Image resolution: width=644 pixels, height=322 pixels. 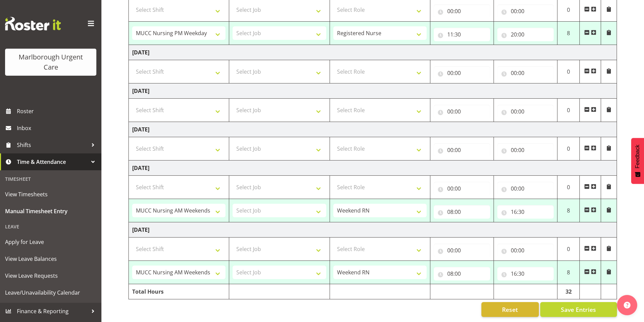 I want to click on a: View Leave Balances, so click(x=51, y=259).